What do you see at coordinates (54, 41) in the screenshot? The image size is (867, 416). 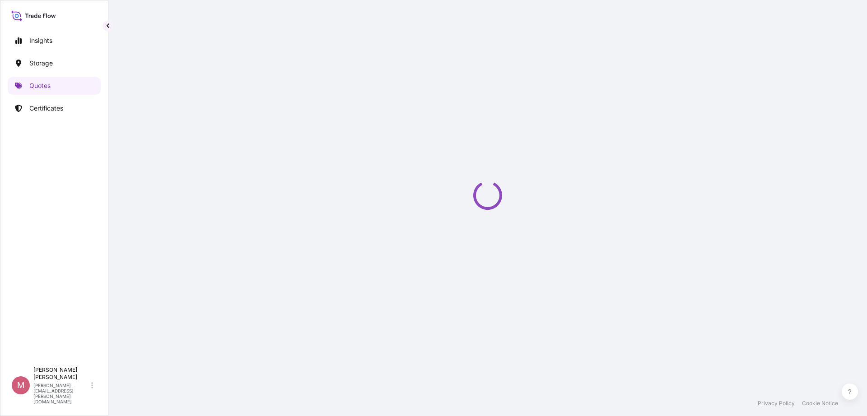 I see `a: Insights` at bounding box center [54, 41].